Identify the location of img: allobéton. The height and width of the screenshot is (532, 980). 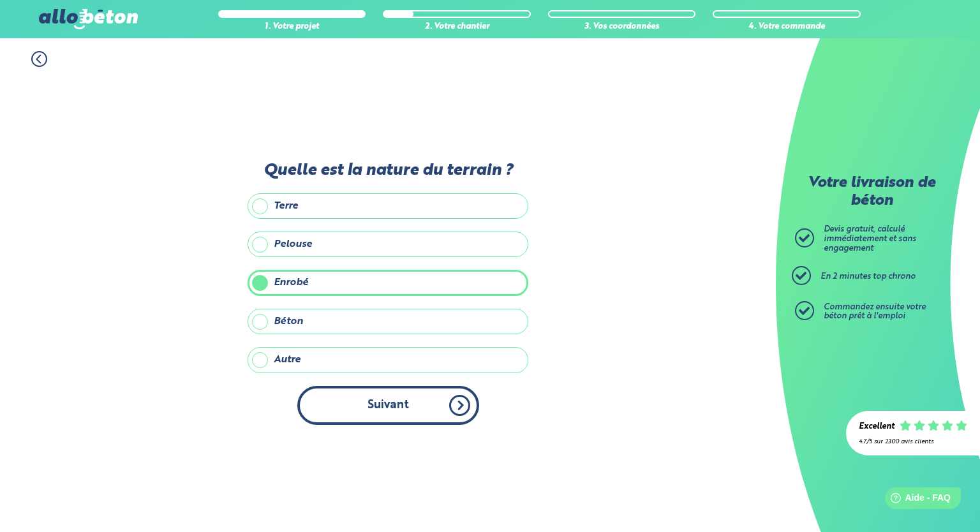
(88, 19).